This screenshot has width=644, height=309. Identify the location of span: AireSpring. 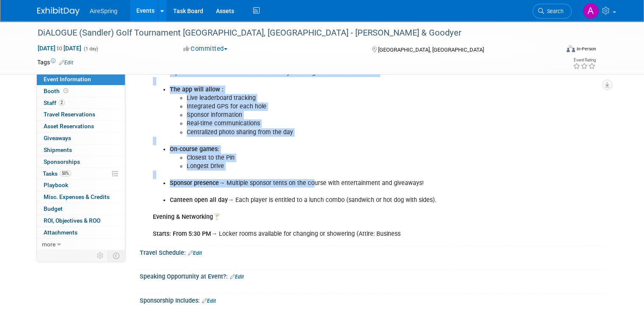
(103, 11).